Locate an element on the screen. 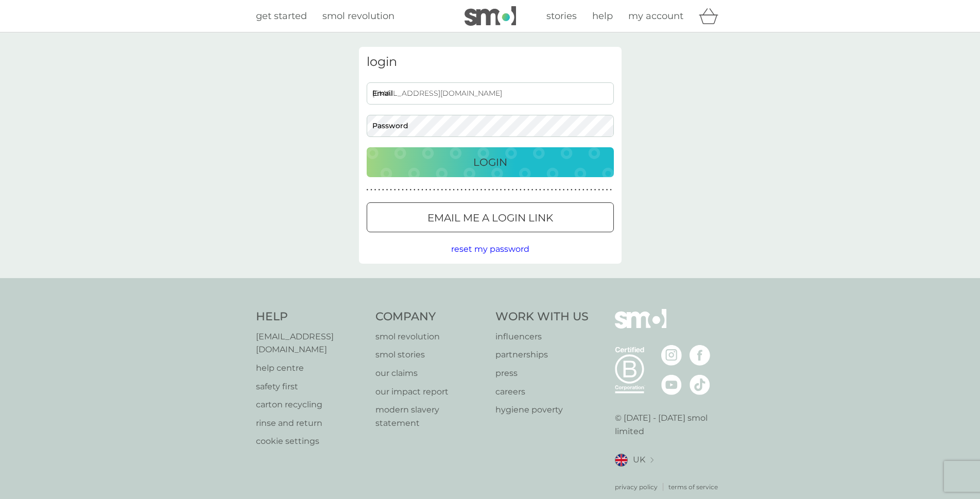 Image resolution: width=980 pixels, height=499 pixels. p: rinse and return is located at coordinates (311, 423).